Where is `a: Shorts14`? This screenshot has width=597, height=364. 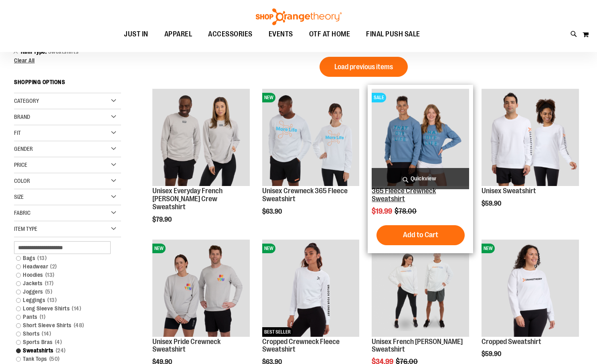
a: Shorts14 is located at coordinates (63, 334).